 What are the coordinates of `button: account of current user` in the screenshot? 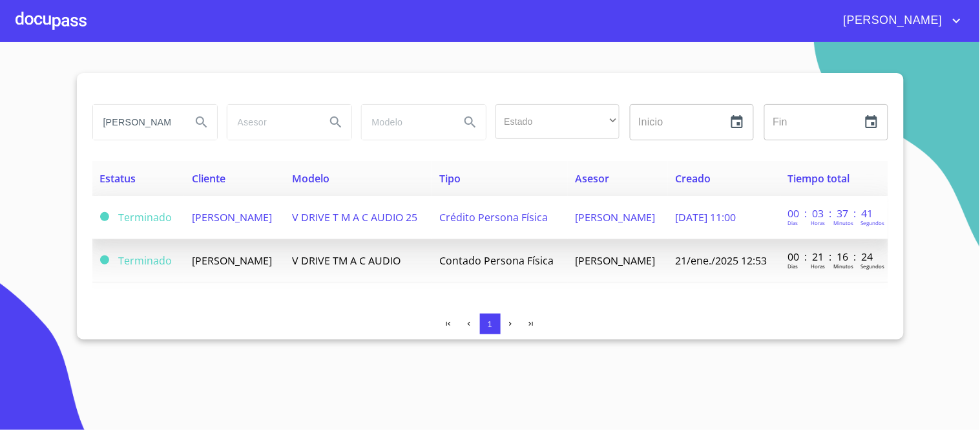 It's located at (899, 21).